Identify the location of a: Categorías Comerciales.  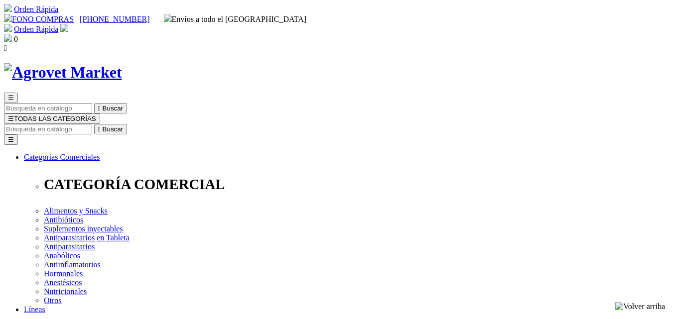
(62, 157).